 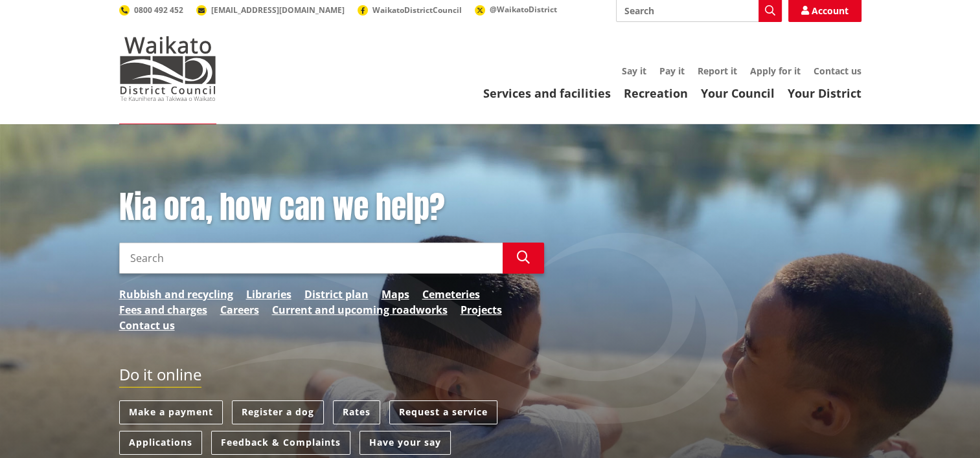 What do you see at coordinates (546, 94) in the screenshot?
I see `a: Services and facilities` at bounding box center [546, 94].